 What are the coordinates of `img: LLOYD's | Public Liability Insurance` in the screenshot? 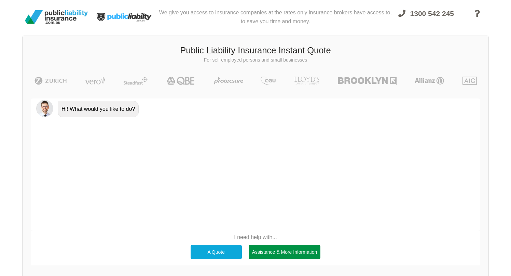 It's located at (307, 81).